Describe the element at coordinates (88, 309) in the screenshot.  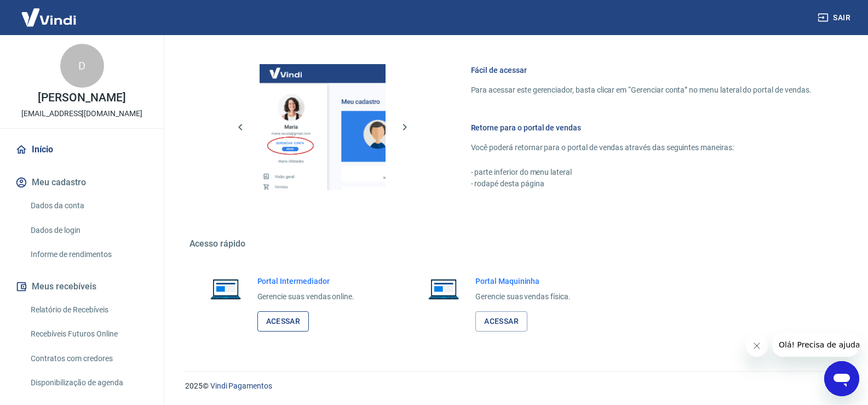
I see `a: Relatório de Recebíveis` at that location.